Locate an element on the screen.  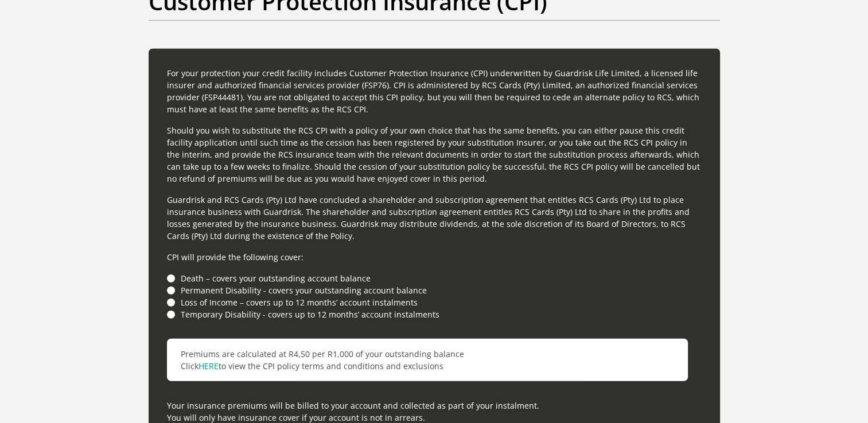
p: For your protection your credit facility includes Customer Protection Insurance (CPI) underwritte... is located at coordinates (434, 91).